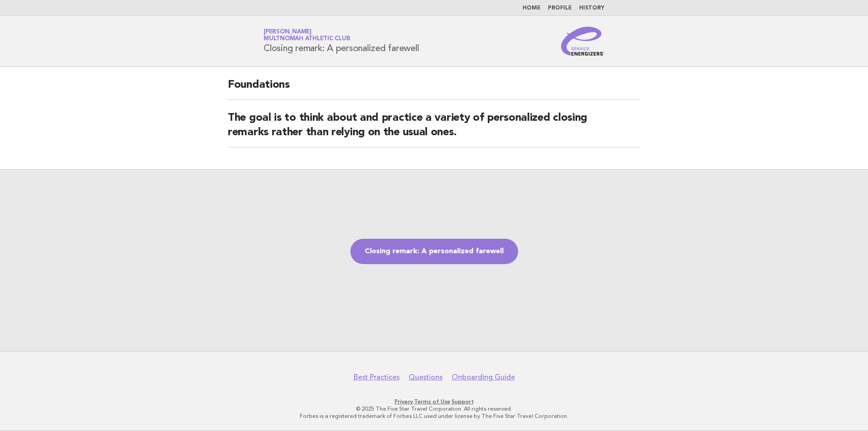 This screenshot has height=431, width=868. I want to click on p: © 2025 The Five Star Travel Corporation. All rights reserved., so click(434, 408).